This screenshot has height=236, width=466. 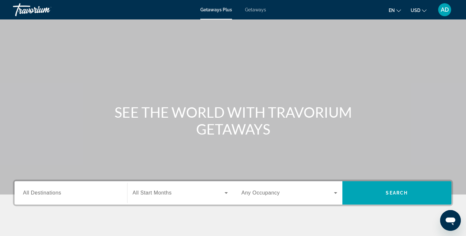 I want to click on a: Travorium, so click(x=45, y=10).